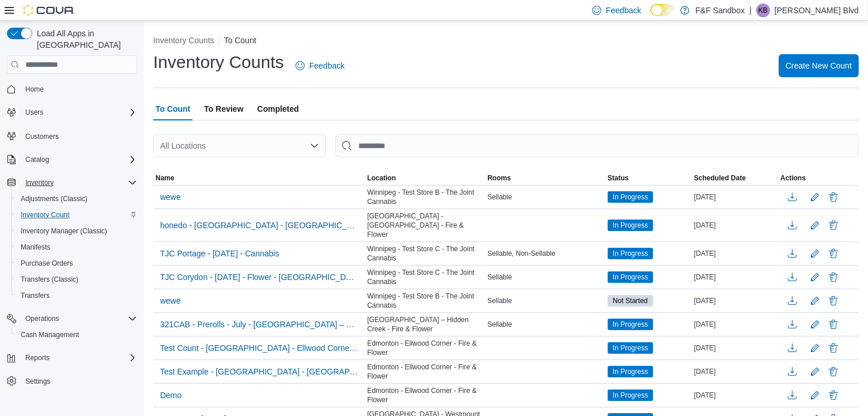 Image resolution: width=868 pixels, height=416 pixels. What do you see at coordinates (37, 159) in the screenshot?
I see `span: Catalog` at bounding box center [37, 159].